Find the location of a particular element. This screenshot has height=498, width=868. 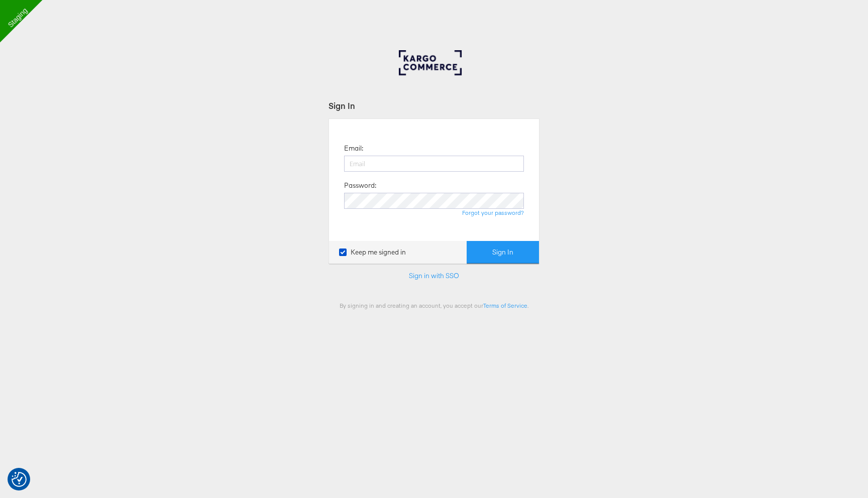

div: Sign In is located at coordinates (434, 105).